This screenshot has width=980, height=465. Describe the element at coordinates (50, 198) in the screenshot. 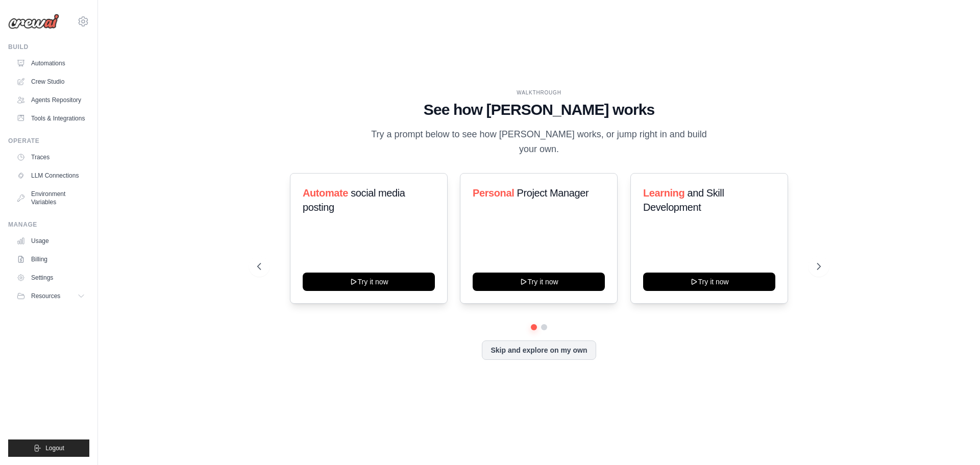

I see `a: Environment Variables` at that location.